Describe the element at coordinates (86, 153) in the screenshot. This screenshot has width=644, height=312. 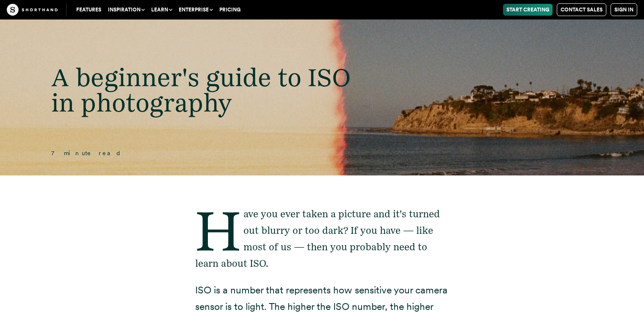
I see `span: 7 minute read` at that location.